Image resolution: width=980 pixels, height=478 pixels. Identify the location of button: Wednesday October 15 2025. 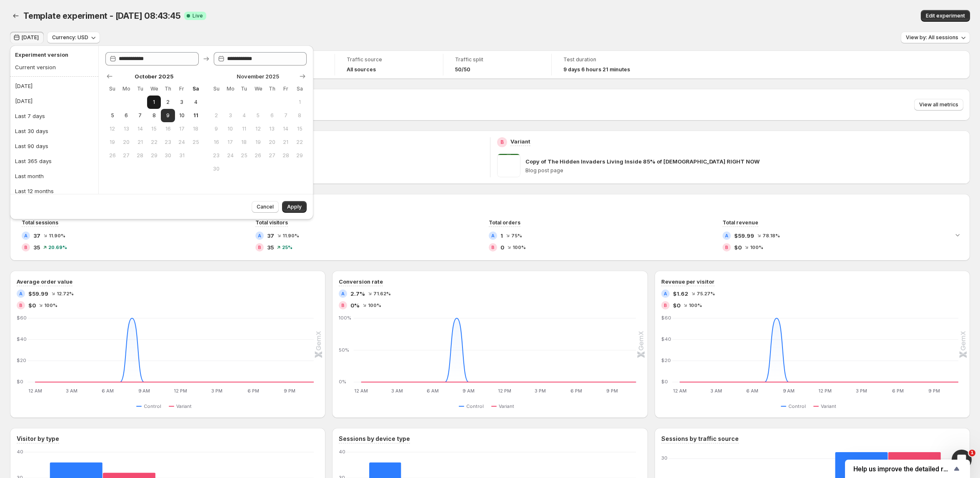
(154, 129).